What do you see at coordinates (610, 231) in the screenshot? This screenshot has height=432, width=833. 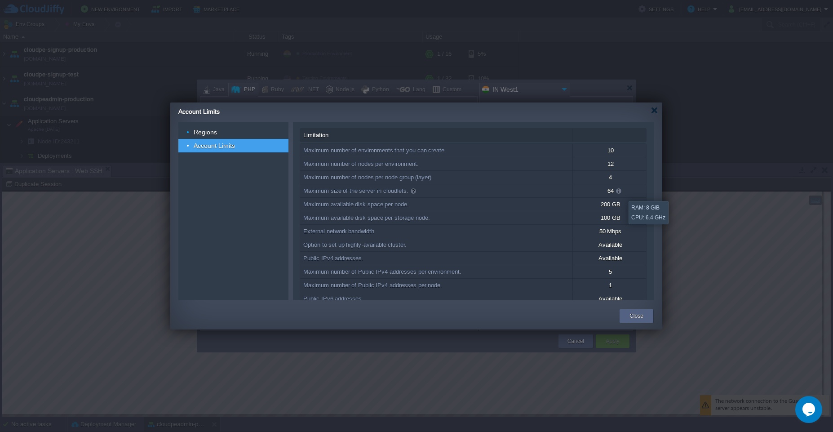 I see `div: 50 Mbps` at bounding box center [610, 231].